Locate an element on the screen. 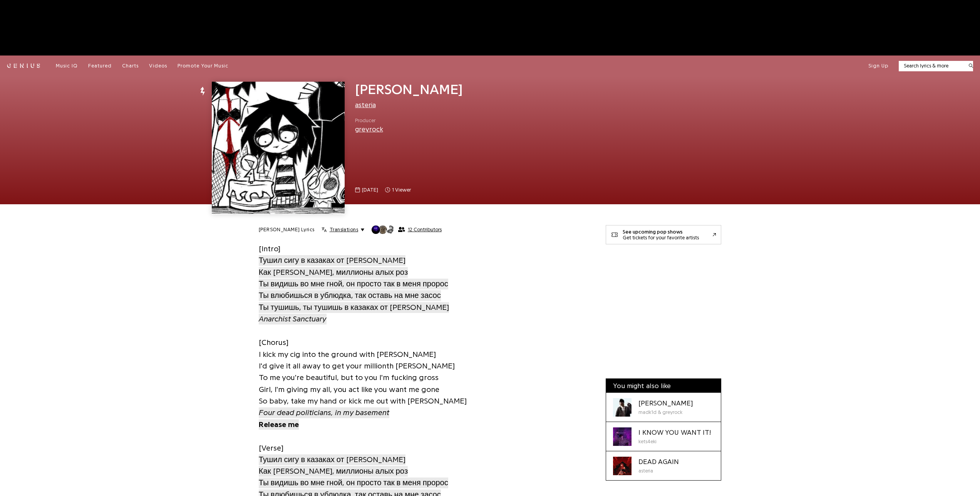 This screenshot has height=496, width=980. div: I KNOW YOU WANT IT! is located at coordinates (674, 432).